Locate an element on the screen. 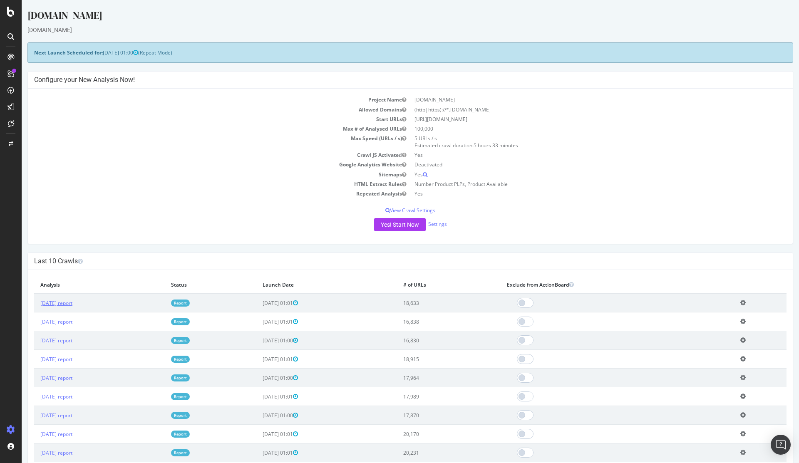 Image resolution: width=799 pixels, height=463 pixels. td: Max Speed (URLs / s) is located at coordinates (201, 142).